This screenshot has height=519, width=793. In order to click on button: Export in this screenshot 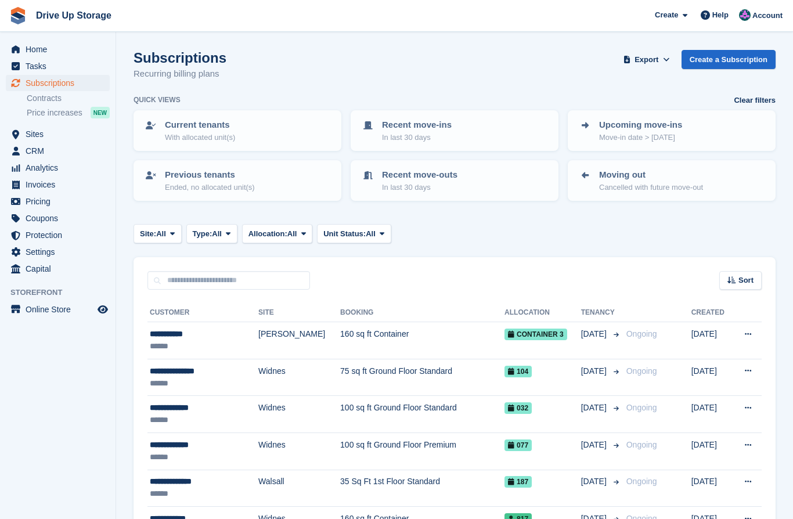, I will do `click(647, 59)`.